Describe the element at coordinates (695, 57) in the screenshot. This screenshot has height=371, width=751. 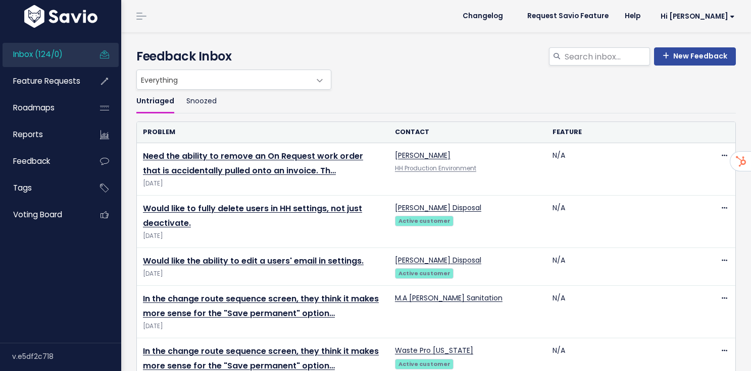
I see `a: New Feedback` at that location.